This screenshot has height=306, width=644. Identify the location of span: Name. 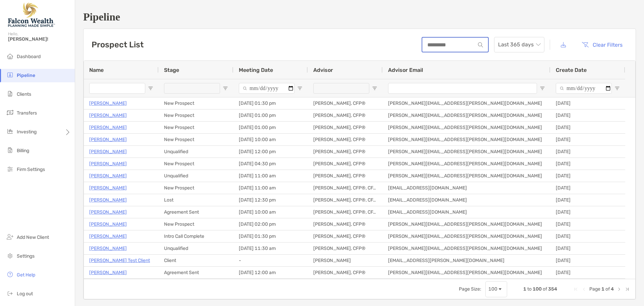
(96, 70).